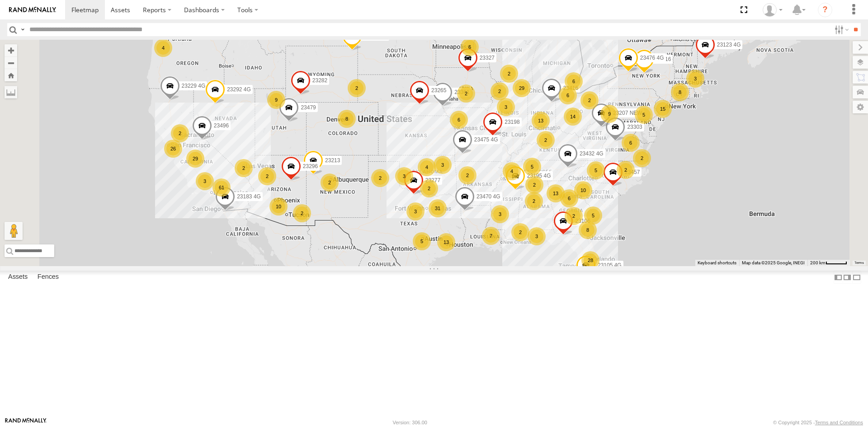 The width and height of the screenshot is (868, 427). What do you see at coordinates (829, 263) in the screenshot?
I see `button: Map Scale: 200 km per 44 pixels` at bounding box center [829, 263].